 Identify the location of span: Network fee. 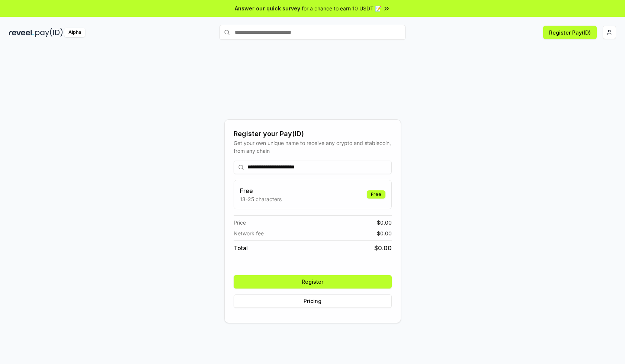
(248, 233).